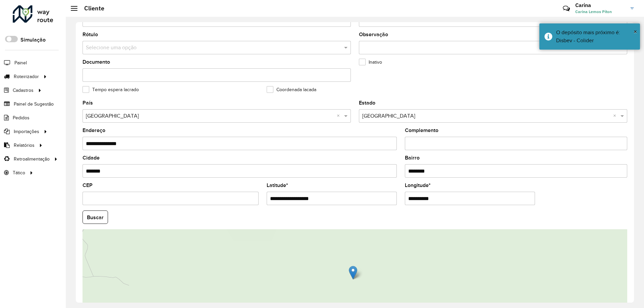 The image size is (644, 308). Describe the element at coordinates (593, 11) in the screenshot. I see `font: Carina Lemos Piton` at that location.